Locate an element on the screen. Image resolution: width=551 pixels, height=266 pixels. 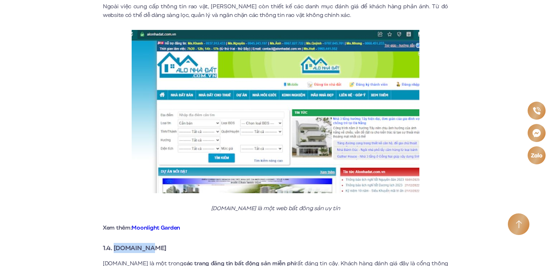
strong: Xem thêm: is located at coordinates (141, 227).